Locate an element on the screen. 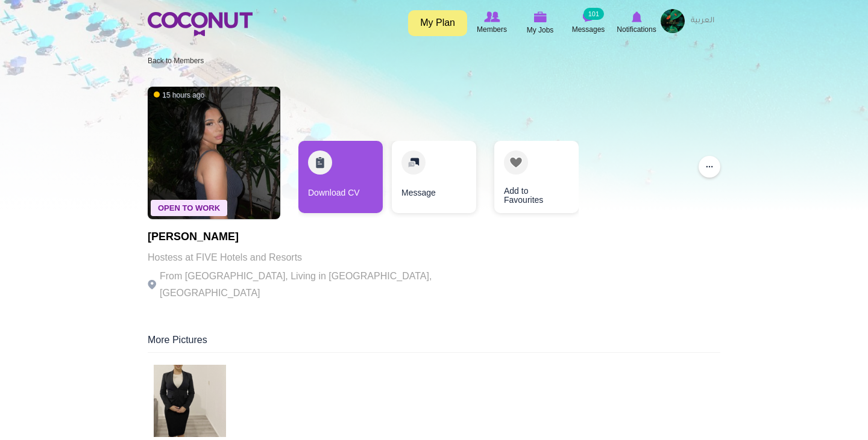 The height and width of the screenshot is (440, 868). img: Messages is located at coordinates (588, 17).